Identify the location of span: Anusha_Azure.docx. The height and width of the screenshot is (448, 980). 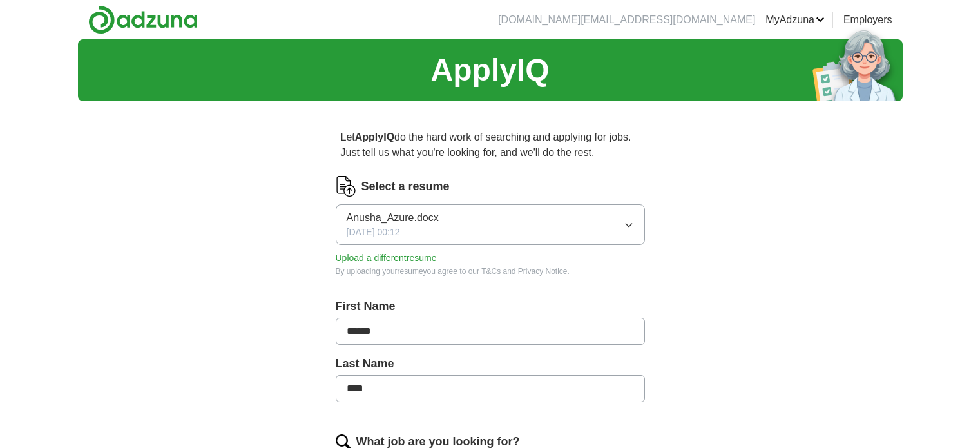
(393, 218).